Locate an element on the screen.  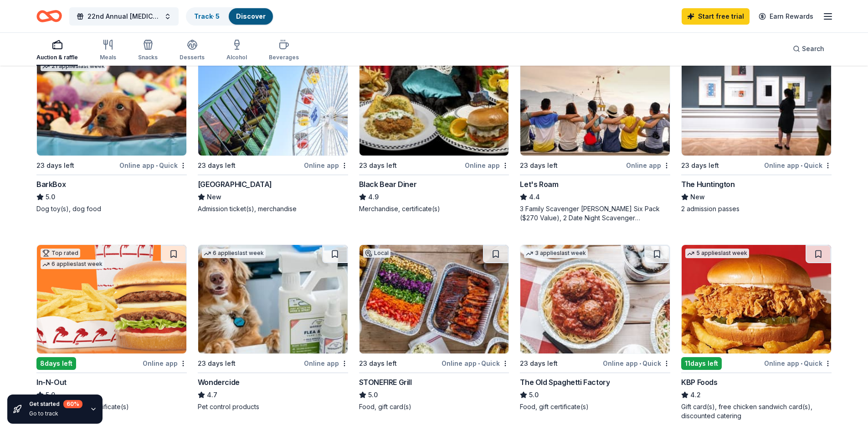
div: Black Bear Diner is located at coordinates (388, 184).